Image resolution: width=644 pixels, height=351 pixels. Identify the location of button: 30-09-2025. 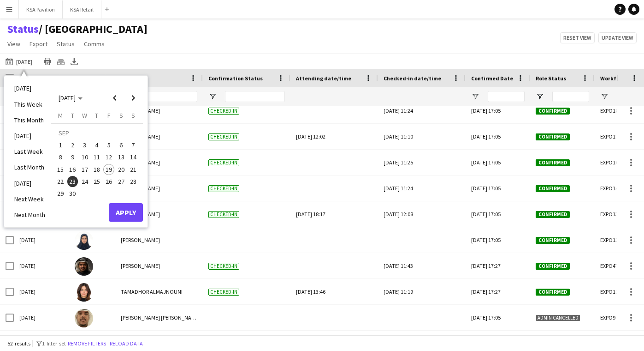
(73, 193).